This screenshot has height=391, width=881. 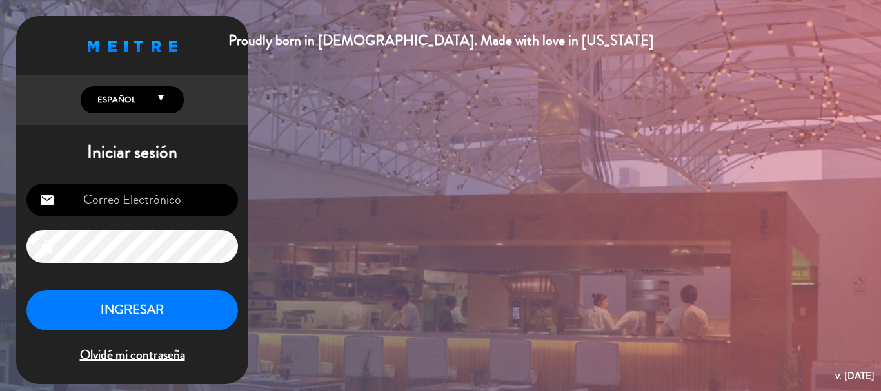 I want to click on span: Olvidé mi contraseña, so click(x=132, y=355).